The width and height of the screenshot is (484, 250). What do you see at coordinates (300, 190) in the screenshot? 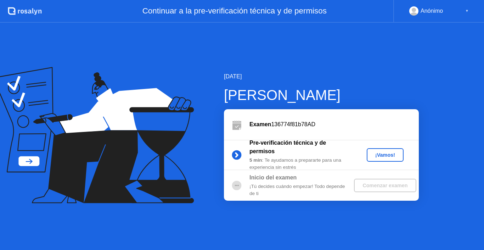
I see `div: ¡Tú decides cuándo empezar! Todo depende de ti` at bounding box center [300, 190].